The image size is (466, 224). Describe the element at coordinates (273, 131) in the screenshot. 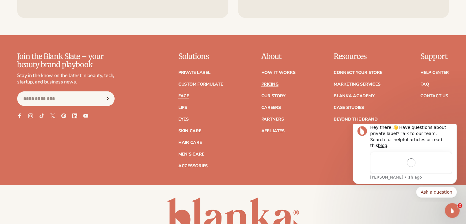

I see `a: Affiliates` at that location.